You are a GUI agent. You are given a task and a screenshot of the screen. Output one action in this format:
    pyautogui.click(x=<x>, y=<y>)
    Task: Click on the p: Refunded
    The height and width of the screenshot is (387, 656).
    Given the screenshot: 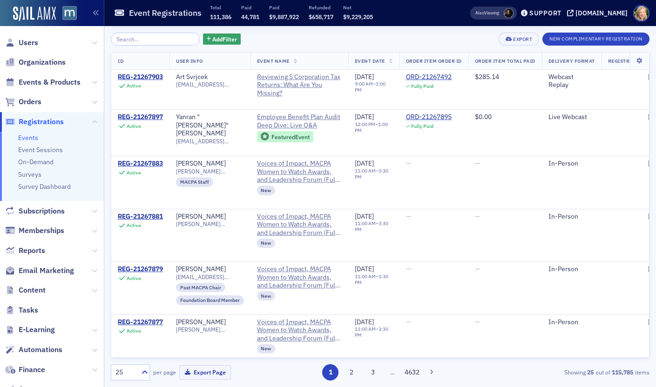 What is the action you would take?
    pyautogui.click(x=321, y=7)
    